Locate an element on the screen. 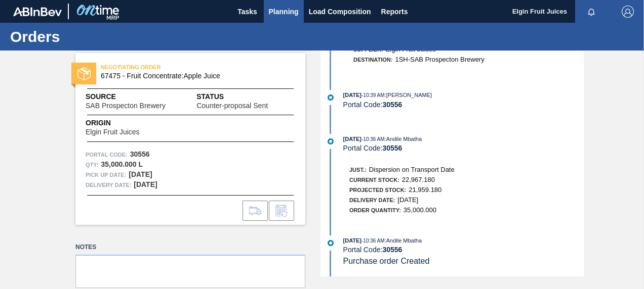 This screenshot has height=289, width=644. span: SAB Prospecton Brewery is located at coordinates (126, 105).